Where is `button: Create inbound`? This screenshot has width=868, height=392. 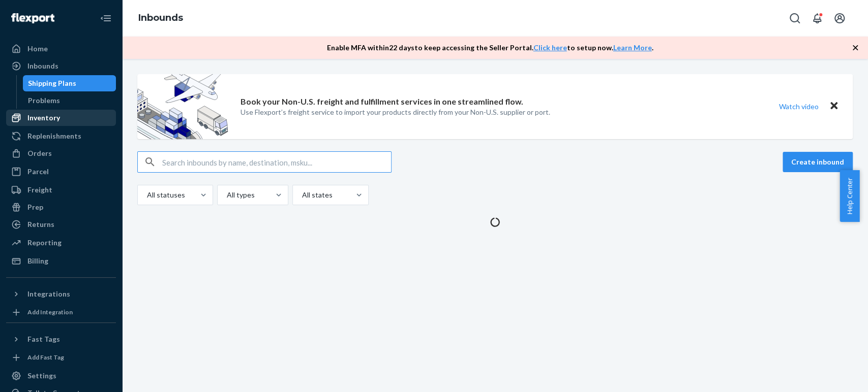
button: Create inbound is located at coordinates (818, 162).